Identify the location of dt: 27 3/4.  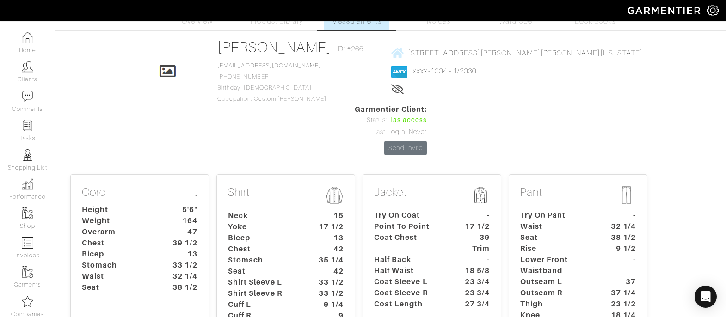
(475, 304).